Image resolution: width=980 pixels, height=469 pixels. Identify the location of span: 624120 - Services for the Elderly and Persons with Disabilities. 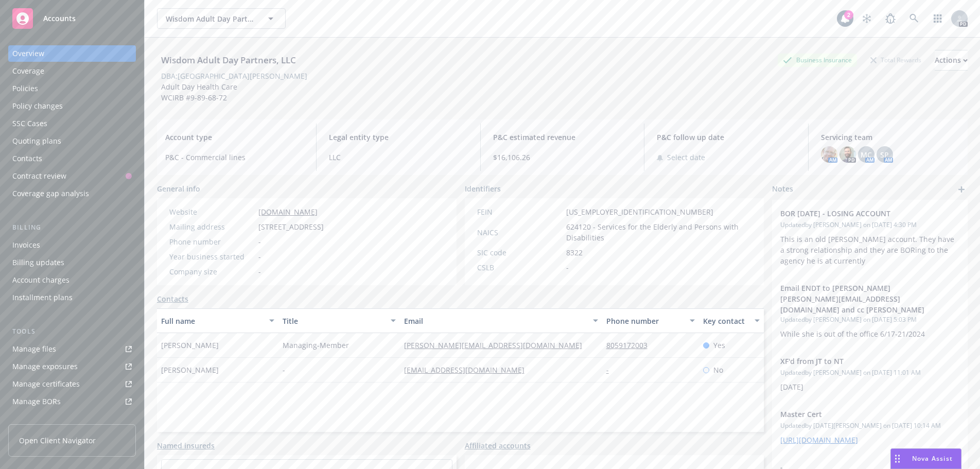
(659, 232).